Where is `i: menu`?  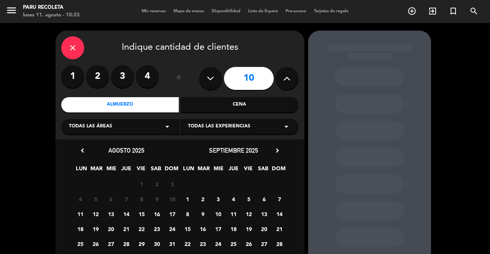
i: menu is located at coordinates (11, 10).